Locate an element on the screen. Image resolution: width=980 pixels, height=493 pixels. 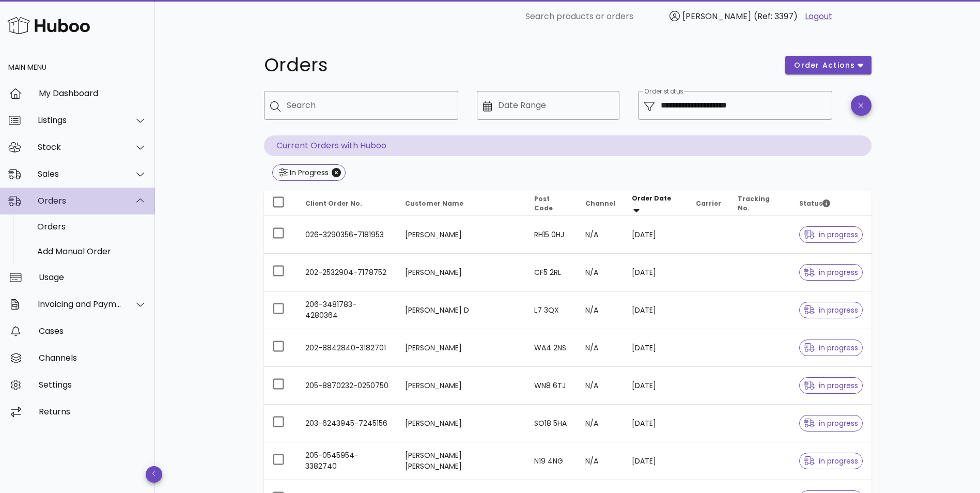
th: Carrier is located at coordinates (709, 204).